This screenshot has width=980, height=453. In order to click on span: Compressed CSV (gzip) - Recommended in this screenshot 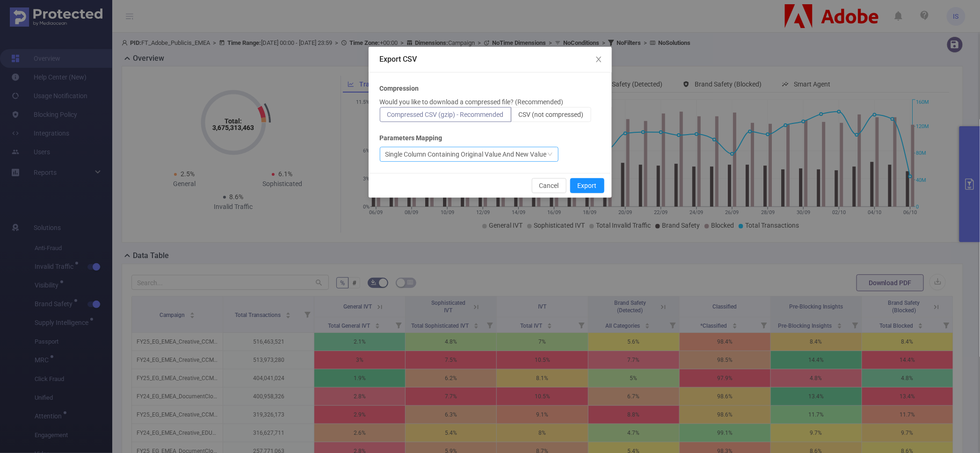, I will do `click(445, 115)`.